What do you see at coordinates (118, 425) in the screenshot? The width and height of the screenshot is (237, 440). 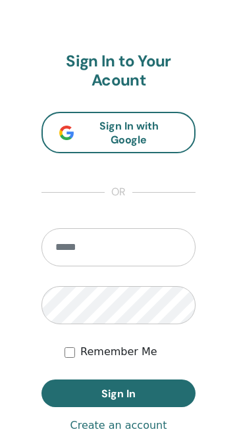 I see `a: Create an account` at bounding box center [118, 425].